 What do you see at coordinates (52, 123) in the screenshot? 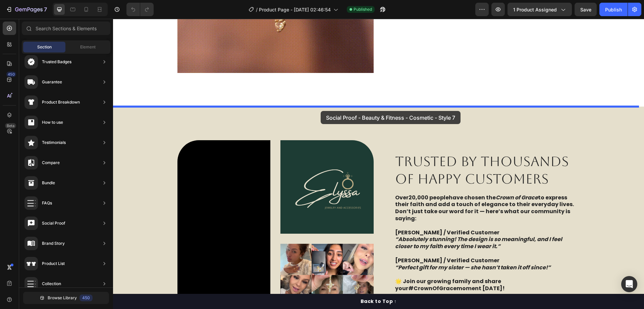
I see `div: How to use` at bounding box center [52, 123].